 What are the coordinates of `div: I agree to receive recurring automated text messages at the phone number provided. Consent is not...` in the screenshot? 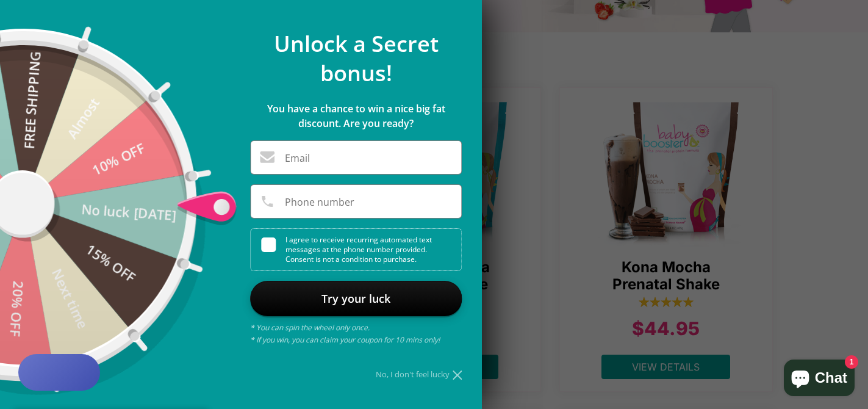 It's located at (361, 250).